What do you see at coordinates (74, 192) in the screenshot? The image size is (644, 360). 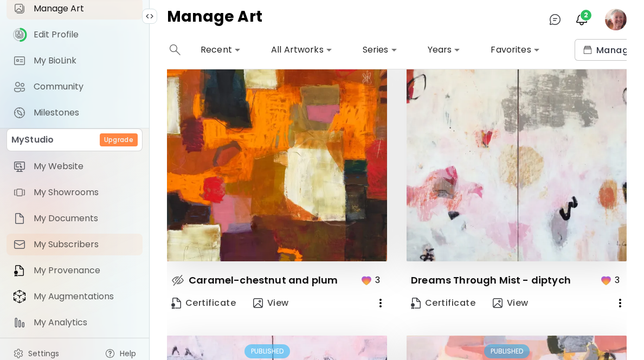 I see `a: itemMy Showrooms` at bounding box center [74, 192].